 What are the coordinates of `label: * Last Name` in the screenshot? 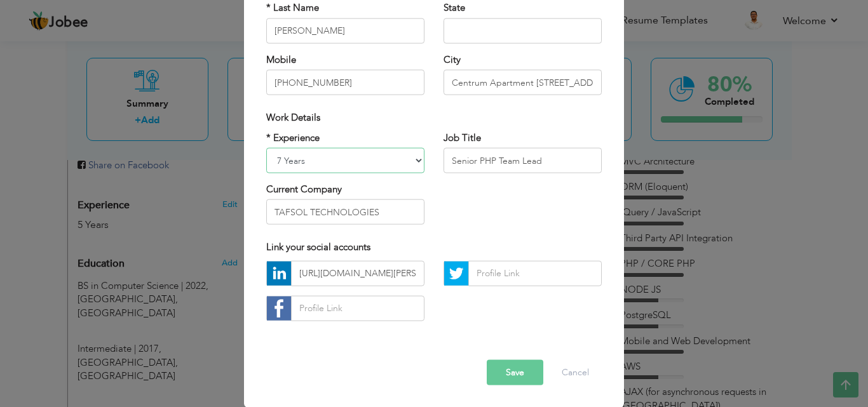 It's located at (292, 7).